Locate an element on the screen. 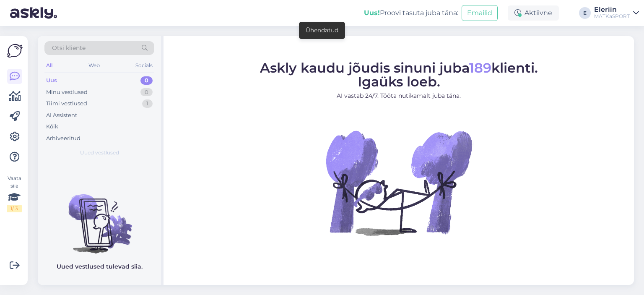 The image size is (644, 295). p: Uued vestlused tulevad siia. is located at coordinates (99, 267).